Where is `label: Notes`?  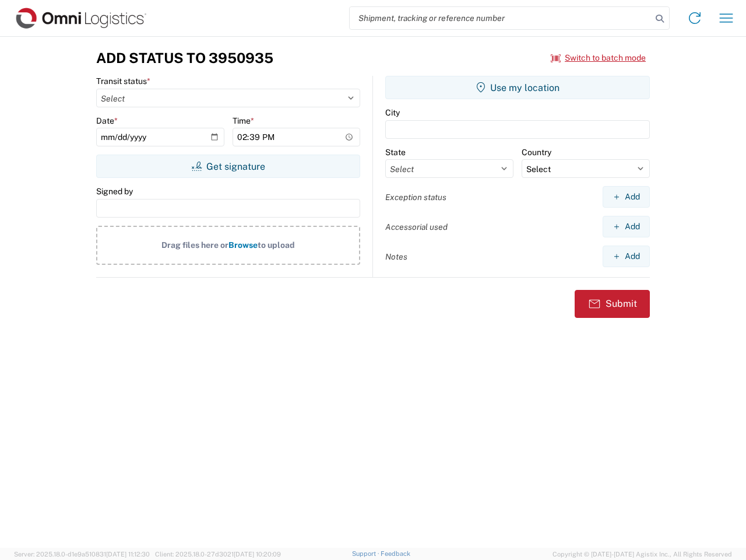
label: Notes is located at coordinates (397, 256).